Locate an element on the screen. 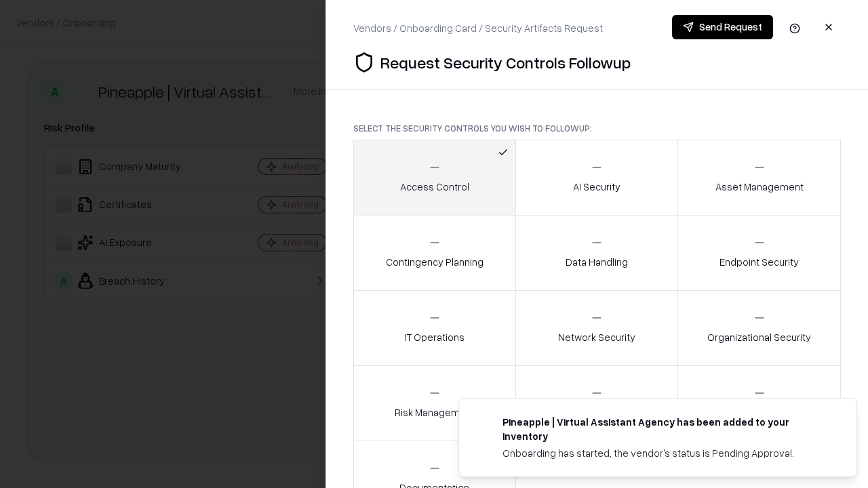 The image size is (868, 488). button: IT Operations is located at coordinates (435, 328).